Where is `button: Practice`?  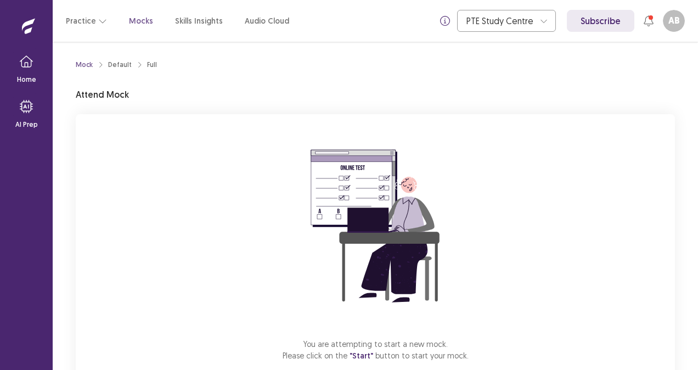 button: Practice is located at coordinates (86, 21).